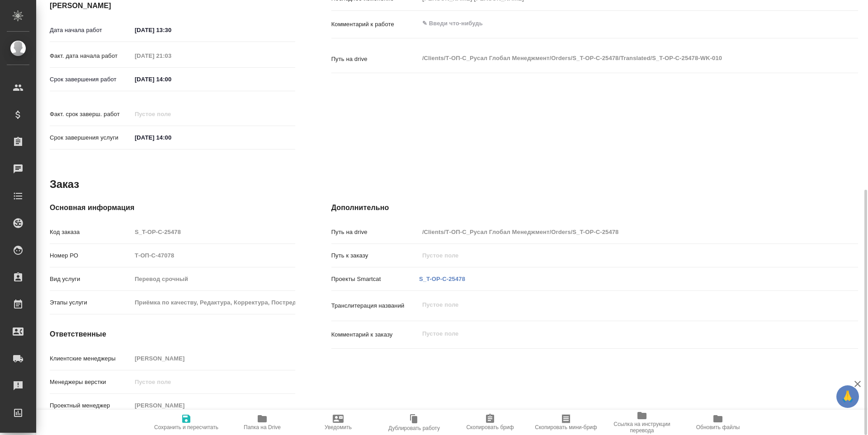 The height and width of the screenshot is (435, 868). Describe the element at coordinates (566, 427) in the screenshot. I see `span: Скопировать мини-бриф` at that location.